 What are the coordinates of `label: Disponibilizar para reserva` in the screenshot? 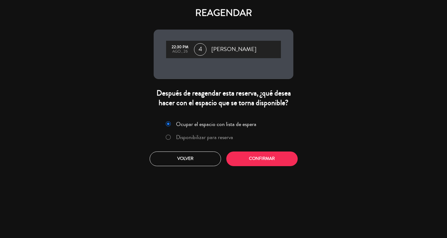 It's located at (205, 137).